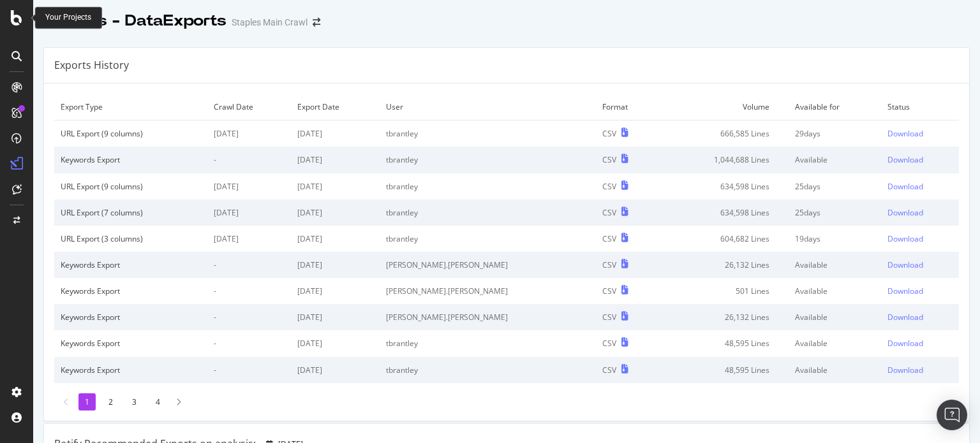  What do you see at coordinates (87, 401) in the screenshot?
I see `li: 1` at bounding box center [87, 401].